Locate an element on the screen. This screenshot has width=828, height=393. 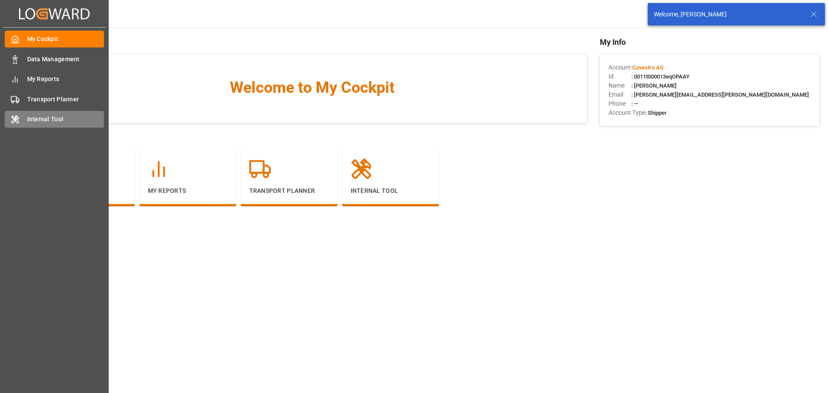
span: Transport Planner is located at coordinates (66, 99).